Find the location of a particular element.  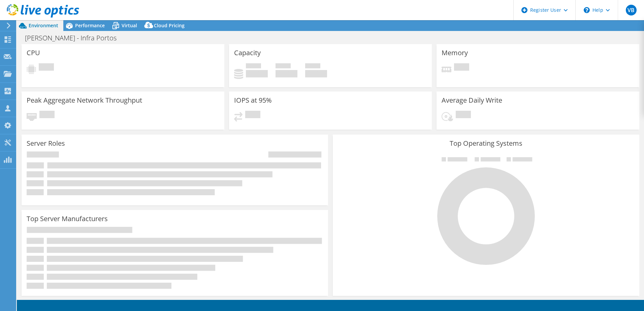

span: Performance is located at coordinates (90, 25).